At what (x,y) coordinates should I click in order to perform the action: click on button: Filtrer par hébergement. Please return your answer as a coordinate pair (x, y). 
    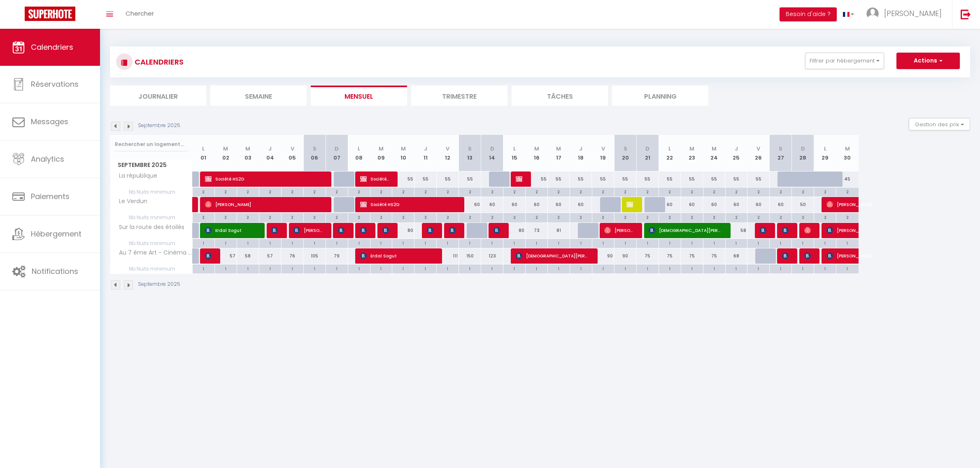
    Looking at the image, I should click on (844, 61).